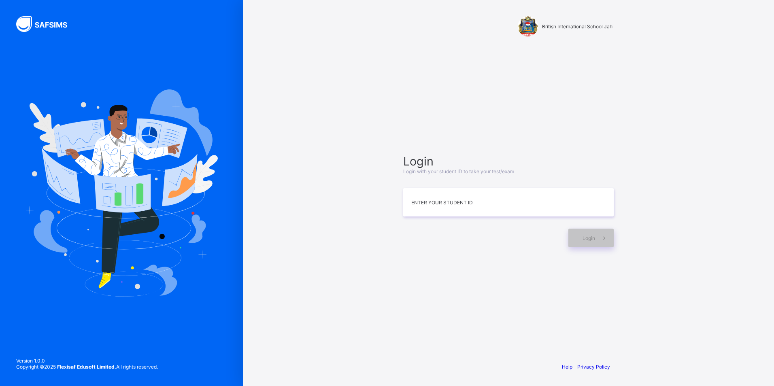  What do you see at coordinates (87, 367) in the screenshot?
I see `strong: Flexisaf Edusoft Limited.` at bounding box center [87, 367].